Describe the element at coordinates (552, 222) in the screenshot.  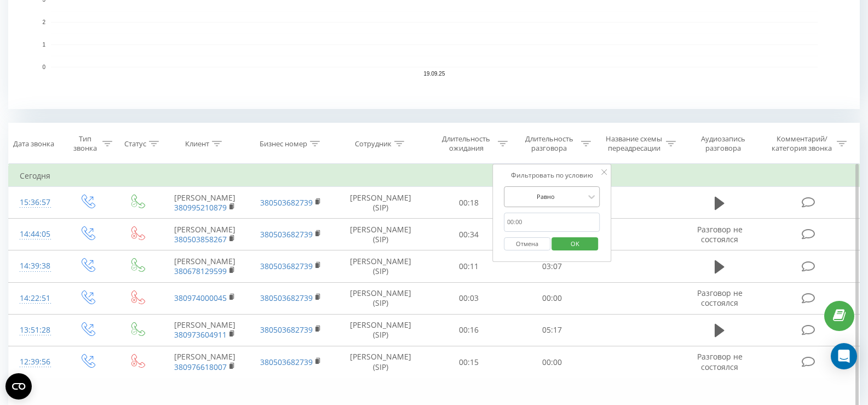
I see `input: 00:00` at that location.